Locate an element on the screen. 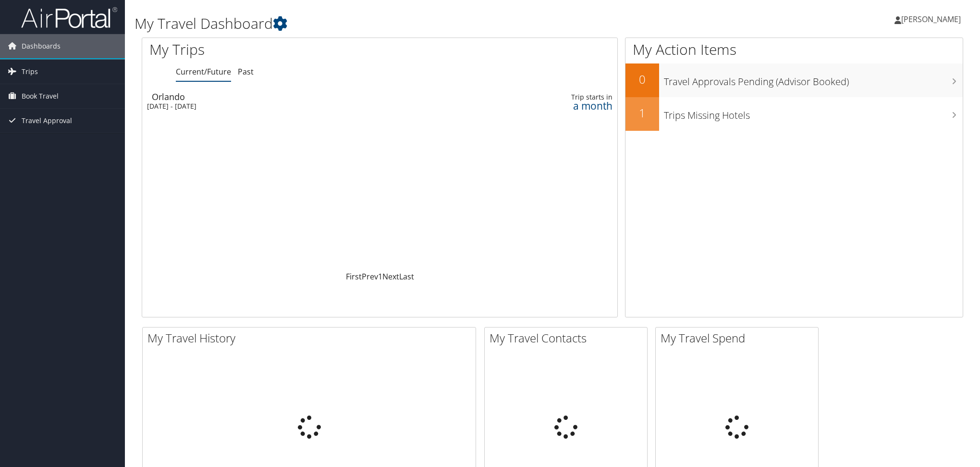 The image size is (980, 467). h2: 0 is located at coordinates (642, 80).